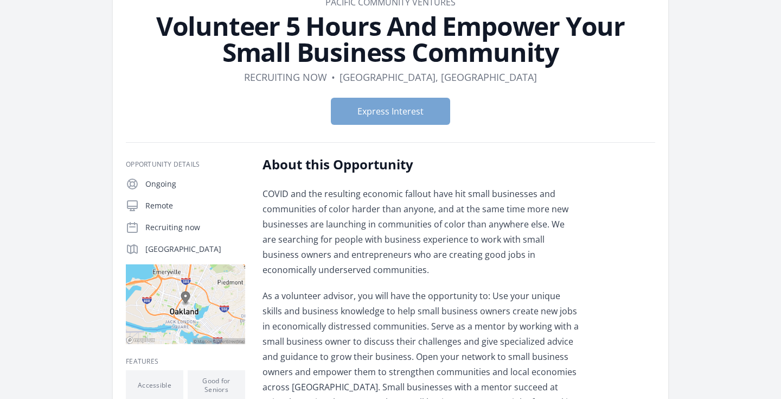 This screenshot has width=781, height=399. I want to click on p: COVID and the resulting economic fallout have hit small businesses and communities of color harde..., so click(421, 232).